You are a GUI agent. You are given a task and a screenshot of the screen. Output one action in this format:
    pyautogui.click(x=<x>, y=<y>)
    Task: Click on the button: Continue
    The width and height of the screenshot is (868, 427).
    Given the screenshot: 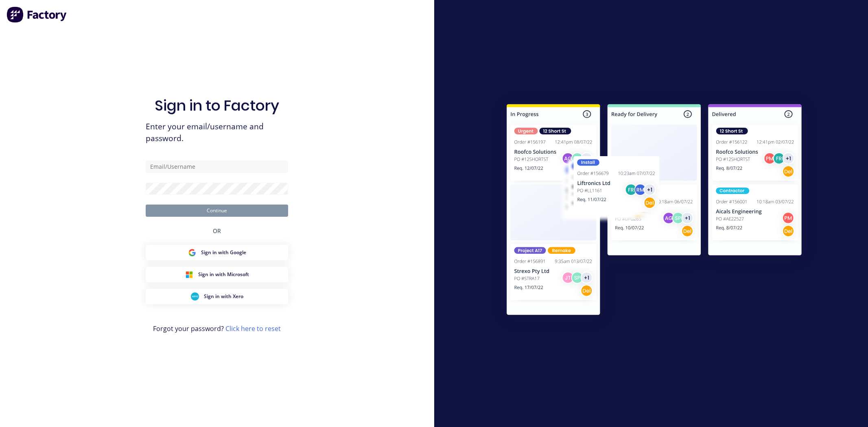 What is the action you would take?
    pyautogui.click(x=217, y=210)
    